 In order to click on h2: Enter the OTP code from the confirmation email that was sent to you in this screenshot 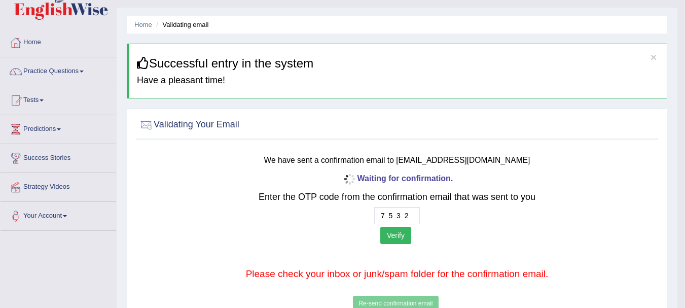, I will do `click(397, 197)`.